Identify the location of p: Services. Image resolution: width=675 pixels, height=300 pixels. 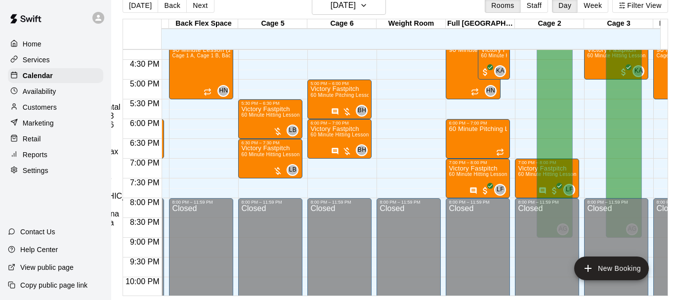
(36, 60).